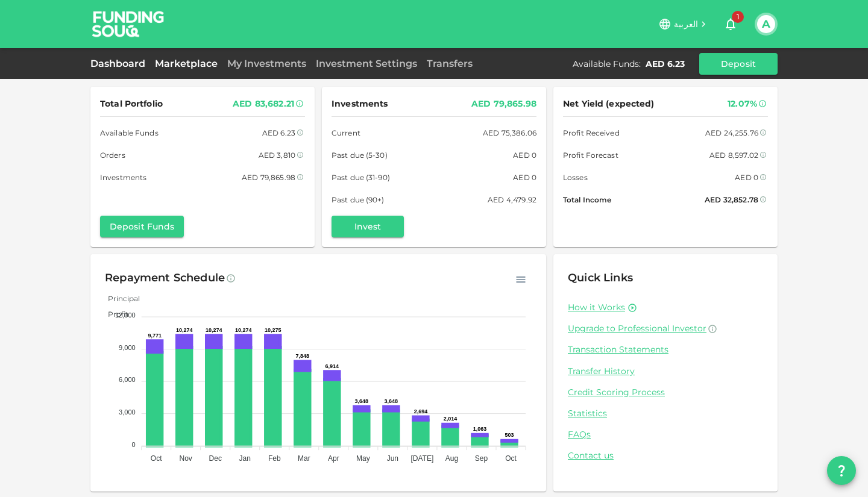 The image size is (868, 497). Describe the element at coordinates (451, 458) in the screenshot. I see `tspan: Aug` at that location.